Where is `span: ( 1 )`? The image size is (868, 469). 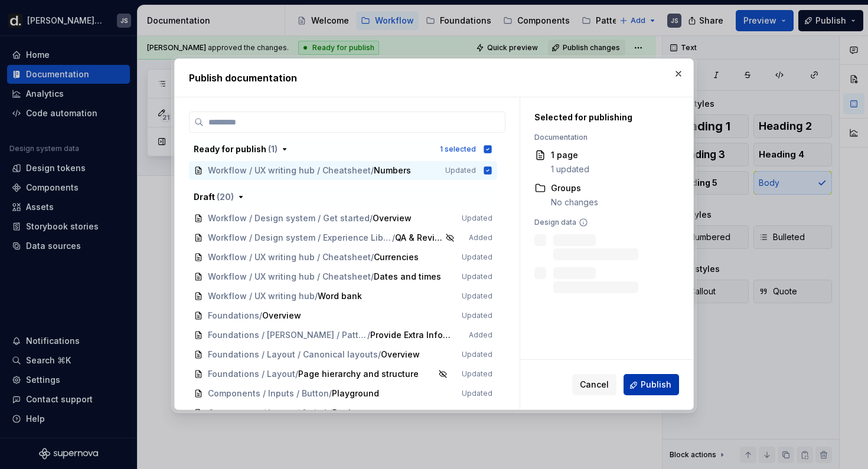
span: ( 1 ) is located at coordinates (273, 149).